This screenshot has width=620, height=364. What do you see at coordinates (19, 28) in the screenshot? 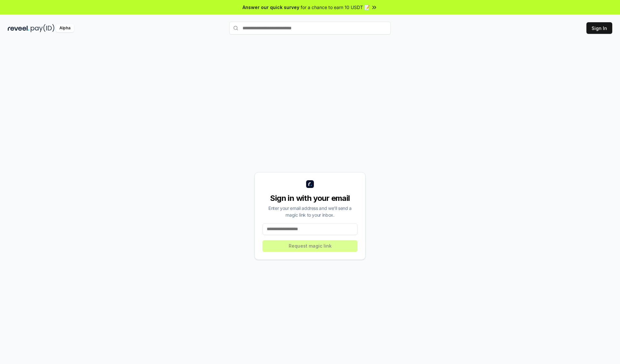
I see `img: reveel_dark` at bounding box center [19, 28].